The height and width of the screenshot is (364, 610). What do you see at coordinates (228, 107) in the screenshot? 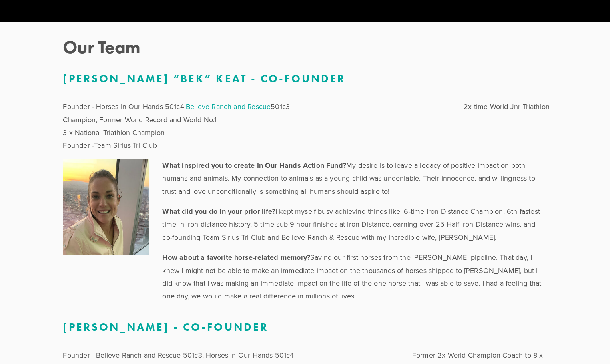
I see `a: Believe Ranch and Rescue` at bounding box center [228, 107].